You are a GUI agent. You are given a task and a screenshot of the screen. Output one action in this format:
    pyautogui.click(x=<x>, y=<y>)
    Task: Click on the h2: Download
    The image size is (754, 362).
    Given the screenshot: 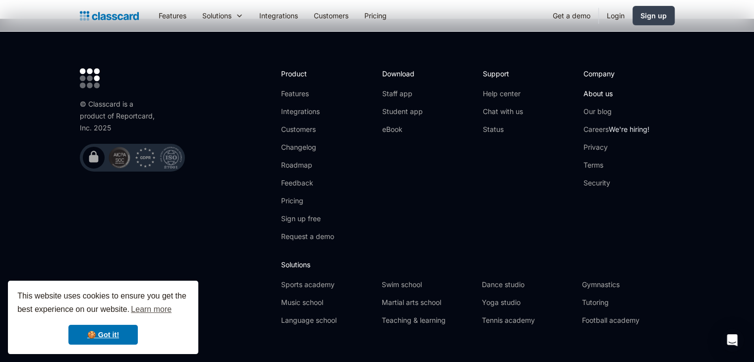 What is the action you would take?
    pyautogui.click(x=402, y=73)
    